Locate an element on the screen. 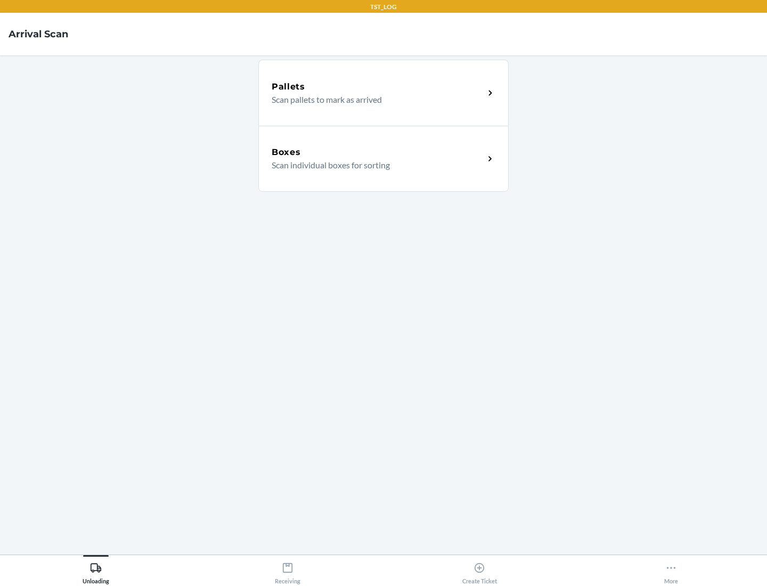  a: PalletsScan pallets to mark as arrived is located at coordinates (383, 93).